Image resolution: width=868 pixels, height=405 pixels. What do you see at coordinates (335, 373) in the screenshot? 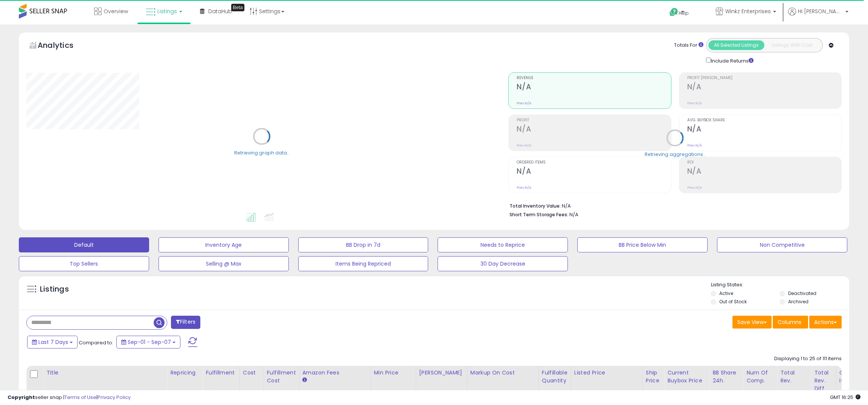
I see `div: Amazon Fees` at bounding box center [335, 373].